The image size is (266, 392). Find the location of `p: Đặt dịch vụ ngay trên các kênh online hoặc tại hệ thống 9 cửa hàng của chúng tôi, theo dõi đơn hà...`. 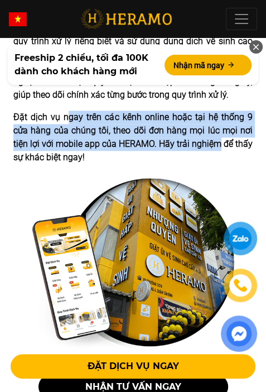

p: Đặt dịch vụ ngay trên các kênh online hoặc tại hệ thống 9 cửa hàng của chúng tôi, theo dõi đơn hà... is located at coordinates (133, 137).